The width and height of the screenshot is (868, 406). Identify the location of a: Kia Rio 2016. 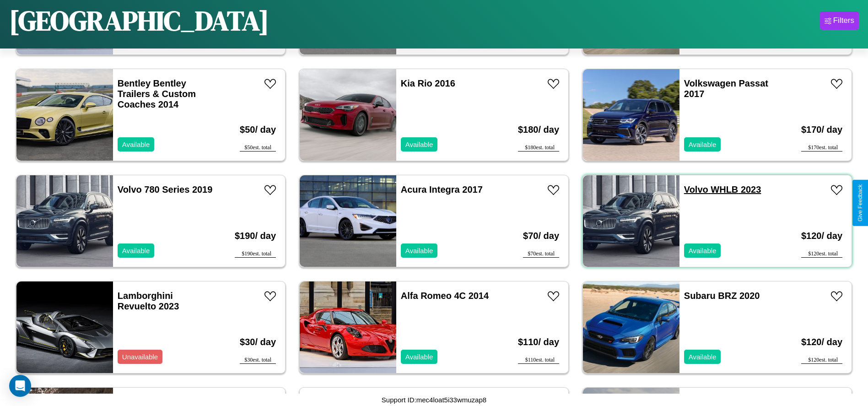
(428, 83).